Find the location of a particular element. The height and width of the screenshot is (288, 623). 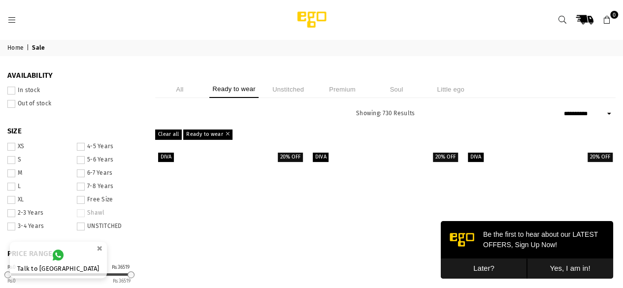

label: Shawl is located at coordinates (108, 213).